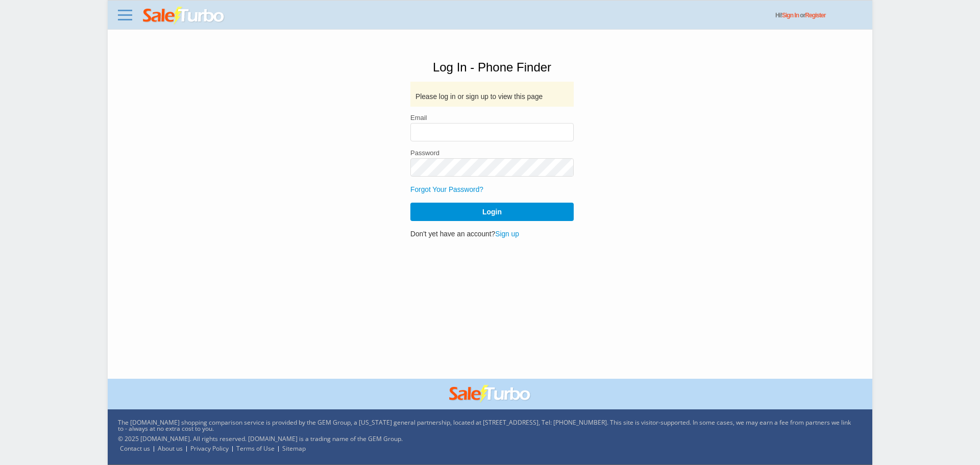 This screenshot has width=980, height=465. Describe the element at coordinates (790, 15) in the screenshot. I see `a: Sign In` at that location.